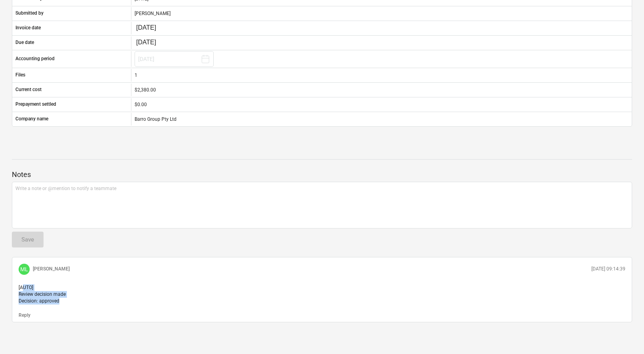  What do you see at coordinates (29, 13) in the screenshot?
I see `p: Submitted by` at bounding box center [29, 13].